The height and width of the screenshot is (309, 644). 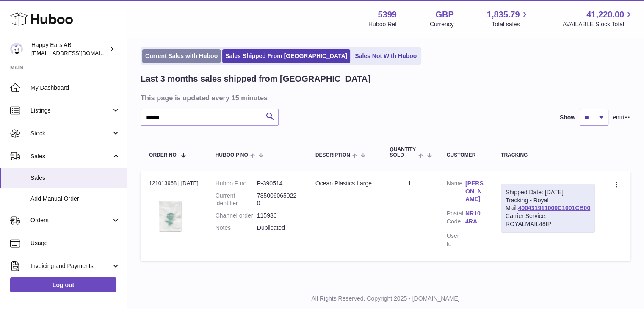 I want to click on a: Sales Not With Huboo, so click(x=386, y=56).